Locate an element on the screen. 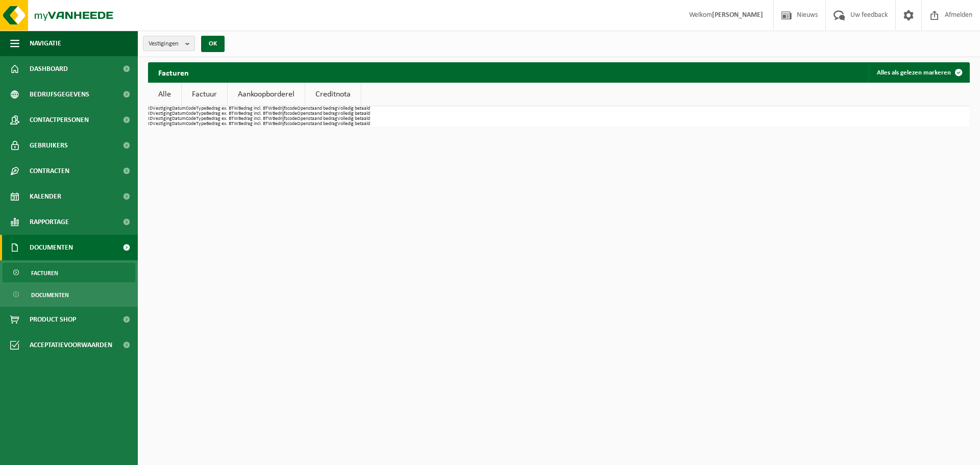  span: Vestigingen is located at coordinates (164, 44).